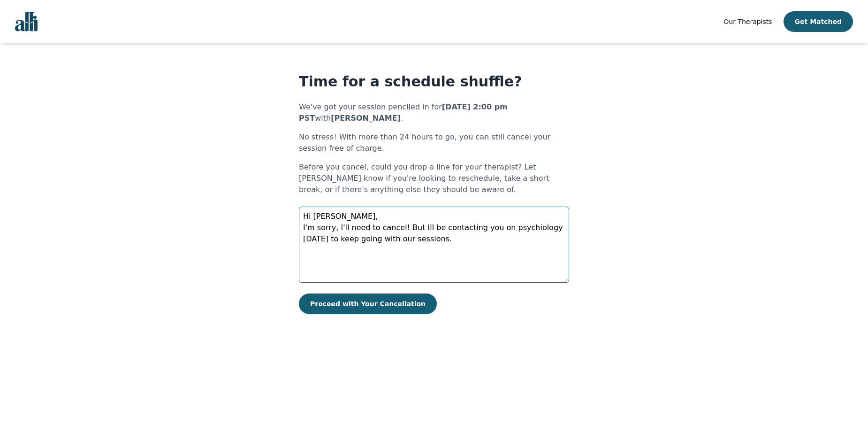 This screenshot has height=440, width=868. Describe the element at coordinates (368, 304) in the screenshot. I see `button: Proceed with Your Cancellation` at that location.